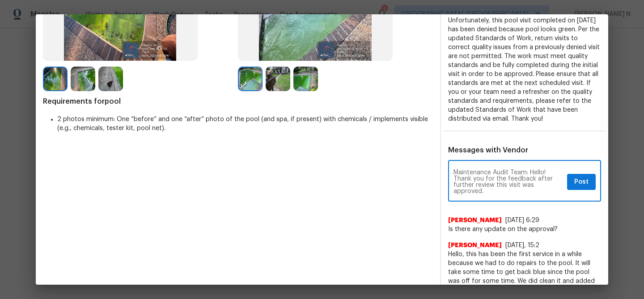 The image size is (644, 299). Describe the element at coordinates (488, 150) in the screenshot. I see `span: Messages with Vendor` at that location.